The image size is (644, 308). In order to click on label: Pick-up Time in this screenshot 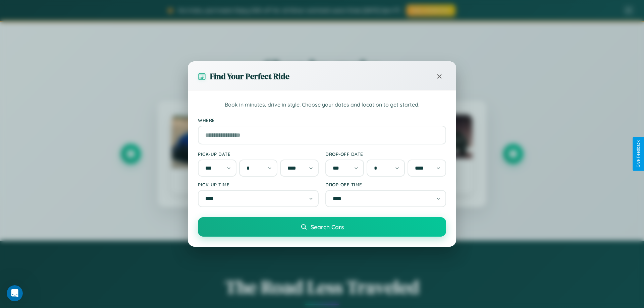, I will do `click(258, 184)`.